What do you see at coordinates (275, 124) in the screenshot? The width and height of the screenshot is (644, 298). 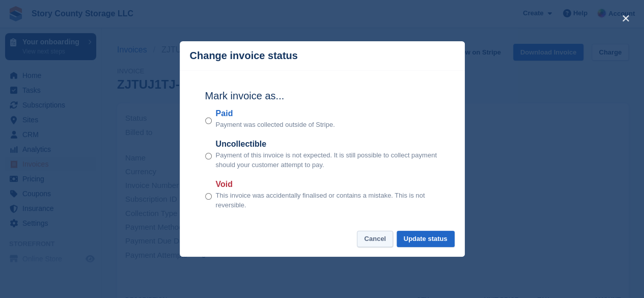 I see `p: Payment was collected outside of Stripe.` at bounding box center [275, 124].